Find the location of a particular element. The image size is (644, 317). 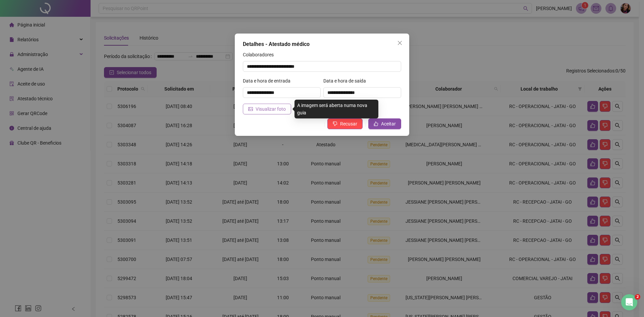

span: like is located at coordinates (376, 124).